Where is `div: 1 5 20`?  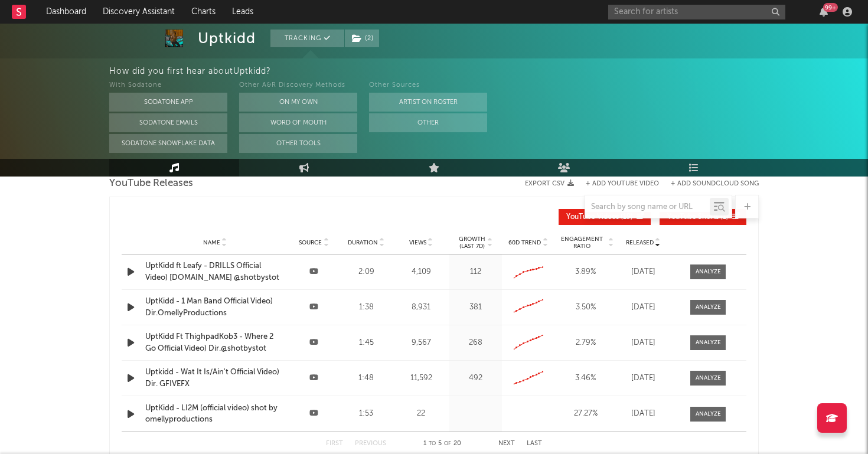 div: 1 5 20 is located at coordinates (442, 443).